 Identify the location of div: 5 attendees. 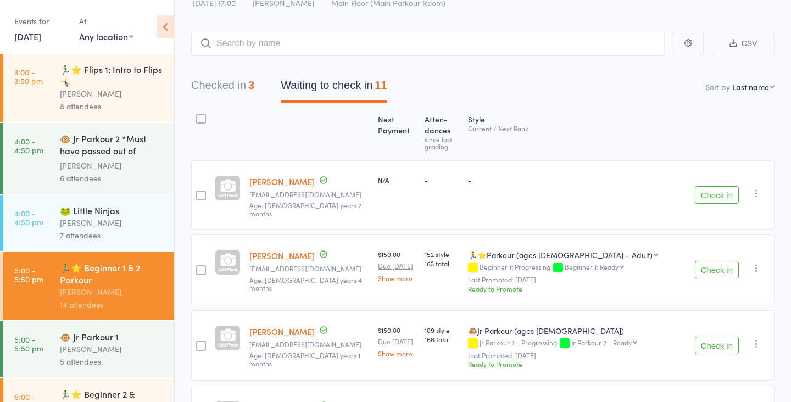
(112, 362).